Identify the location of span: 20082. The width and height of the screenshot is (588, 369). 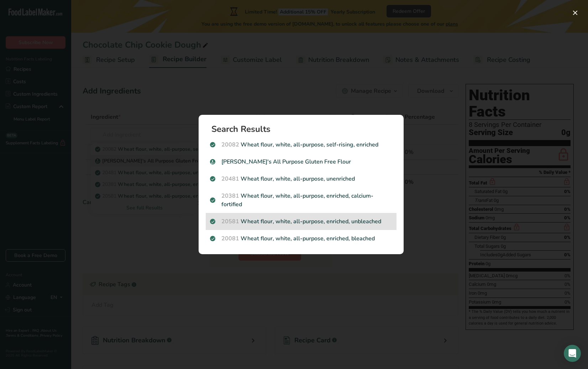
(230, 145).